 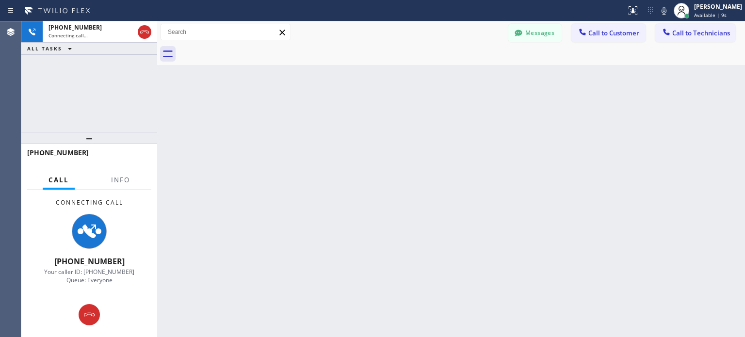 I want to click on span: Call to Customer, so click(x=614, y=33).